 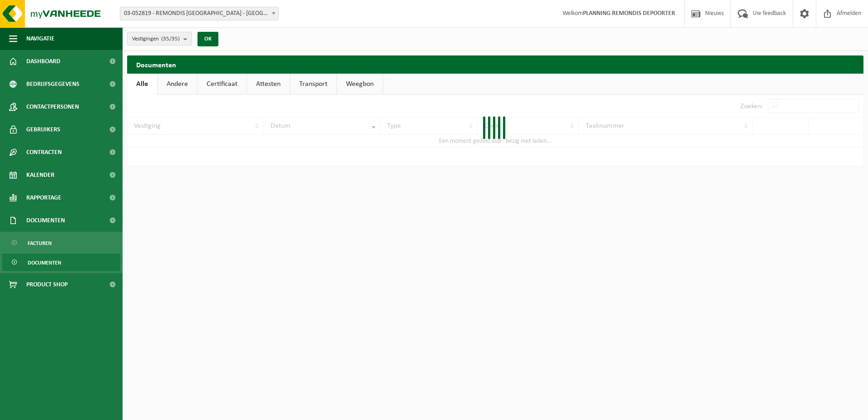 What do you see at coordinates (159, 39) in the screenshot?
I see `button: Vestigingen(35/35)` at bounding box center [159, 39].